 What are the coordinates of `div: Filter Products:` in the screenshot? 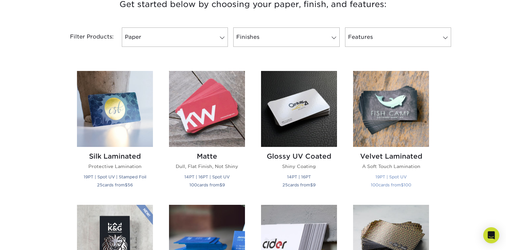 It's located at (86, 37).